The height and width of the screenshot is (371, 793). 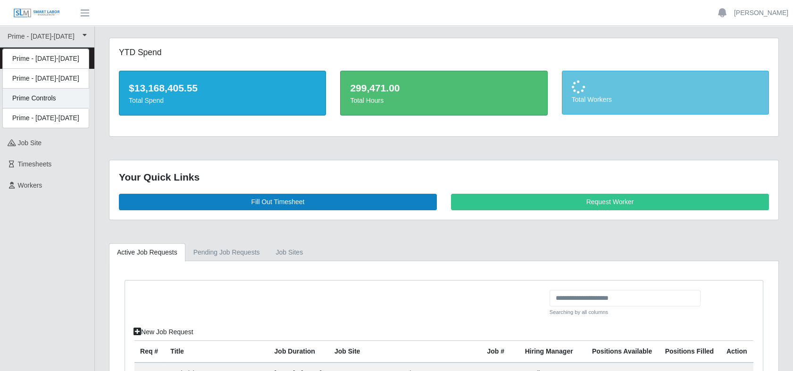 I want to click on th: Hiring Manager, so click(x=553, y=351).